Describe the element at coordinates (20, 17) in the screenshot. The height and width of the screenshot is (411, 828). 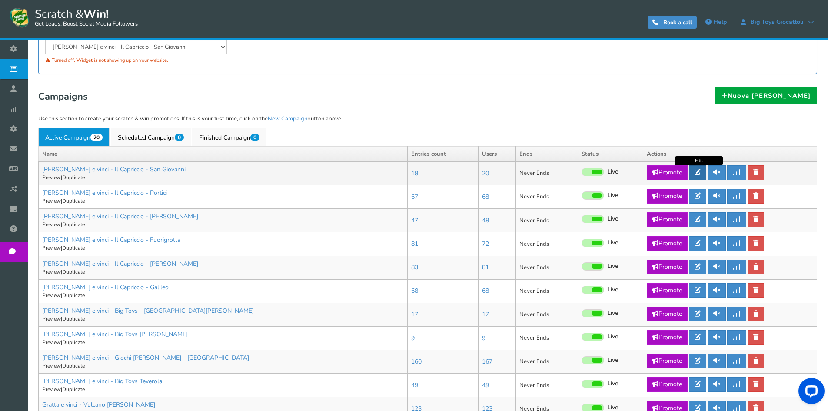
I see `img: Scratch and Win` at that location.